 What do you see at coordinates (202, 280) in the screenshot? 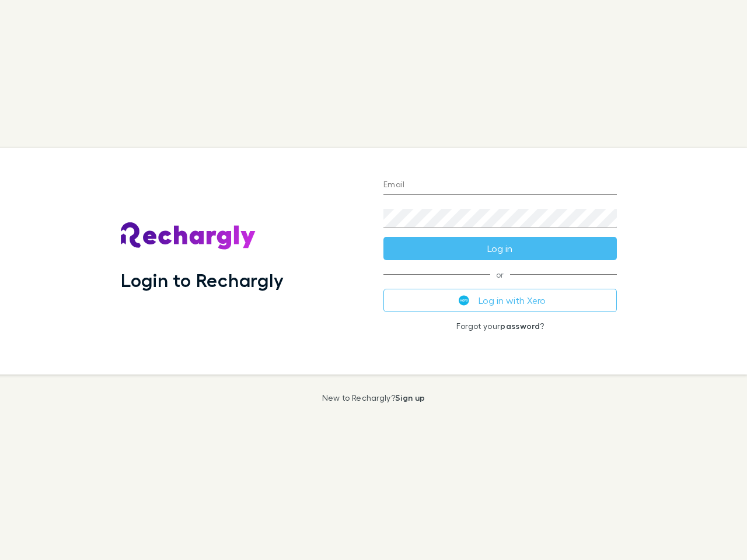
I see `h1: Login to Rechargly` at bounding box center [202, 280].